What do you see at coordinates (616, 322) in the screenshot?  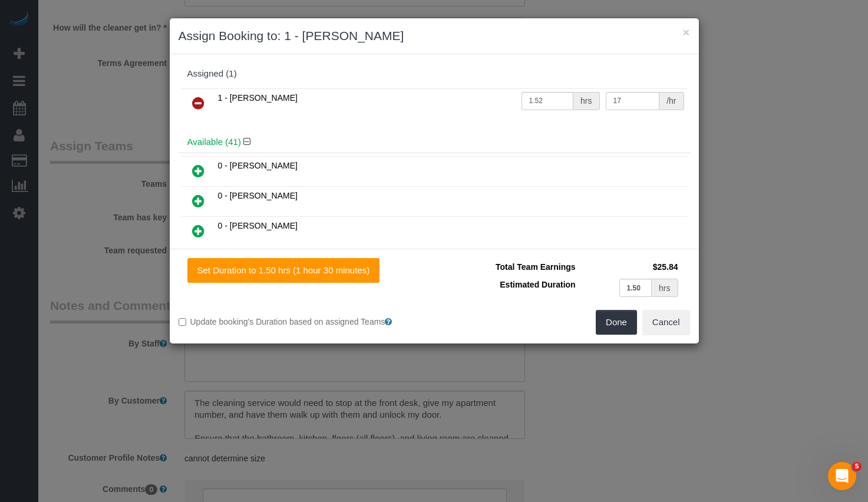 I see `button: Done` at bounding box center [616, 322].